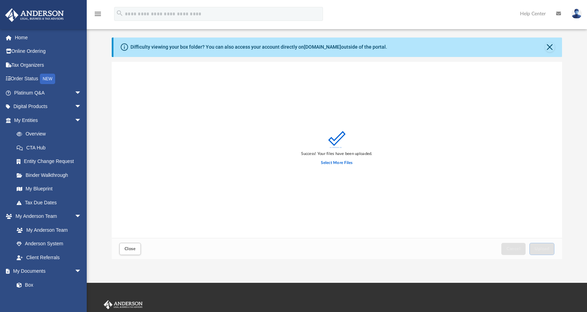  Describe the element at coordinates (48, 107) in the screenshot. I see `a: Digital Productsarrow_drop_down` at that location.